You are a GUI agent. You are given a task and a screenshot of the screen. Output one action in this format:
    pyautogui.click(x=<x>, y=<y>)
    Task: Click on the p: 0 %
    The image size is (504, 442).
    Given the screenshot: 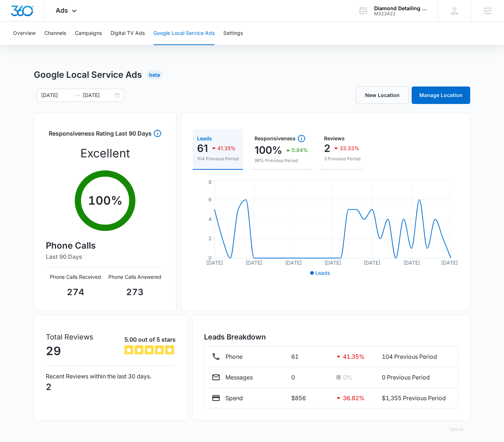 What is the action you would take?
    pyautogui.click(x=347, y=377)
    